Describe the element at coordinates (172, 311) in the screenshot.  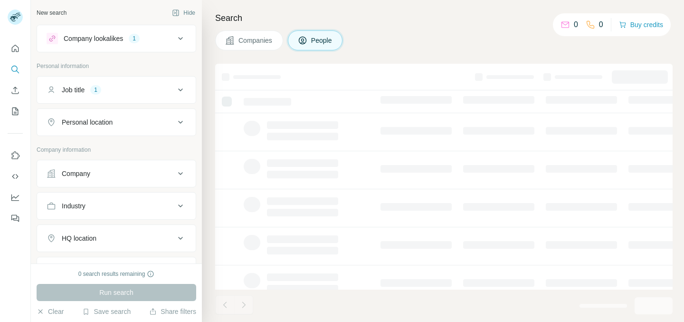
I see `button: Share filters` at that location.